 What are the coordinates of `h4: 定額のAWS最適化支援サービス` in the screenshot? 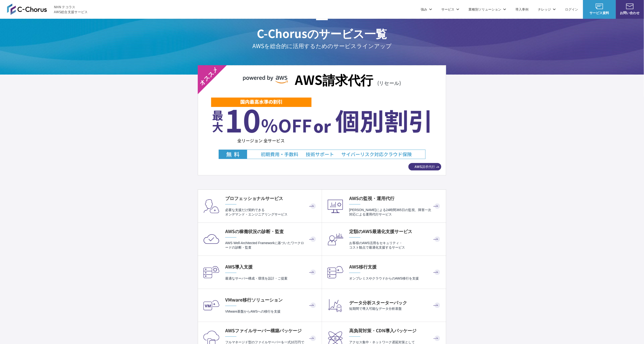 It's located at (395, 231).